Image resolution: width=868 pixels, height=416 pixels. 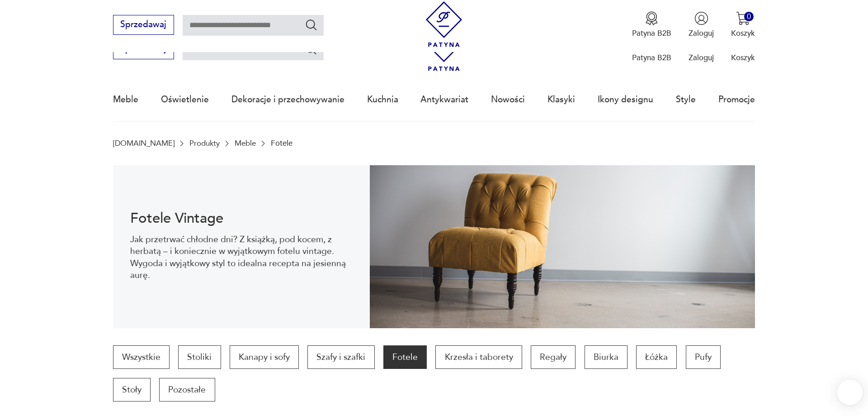 What do you see at coordinates (625, 99) in the screenshot?
I see `a: Ikony designu` at bounding box center [625, 99].